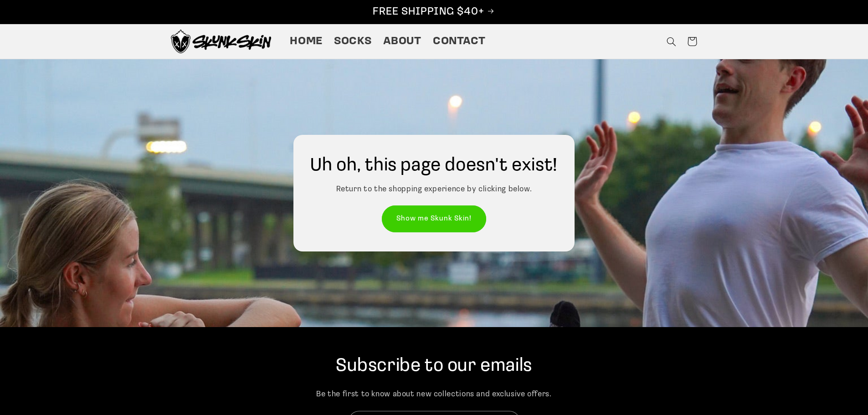 The height and width of the screenshot is (415, 868). What do you see at coordinates (221, 42) in the screenshot?
I see `img: Skunk Skin Anti-Odor Socks.` at bounding box center [221, 42].